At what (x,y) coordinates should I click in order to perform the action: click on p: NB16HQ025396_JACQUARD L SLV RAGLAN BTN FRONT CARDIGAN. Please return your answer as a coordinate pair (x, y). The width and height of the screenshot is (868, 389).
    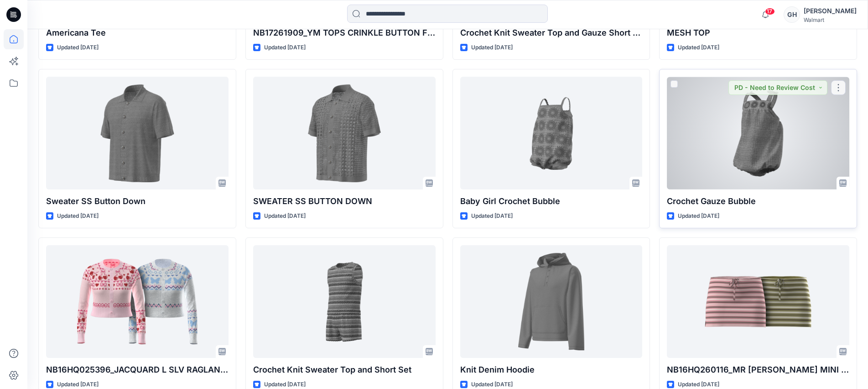
    Looking at the image, I should click on (137, 370).